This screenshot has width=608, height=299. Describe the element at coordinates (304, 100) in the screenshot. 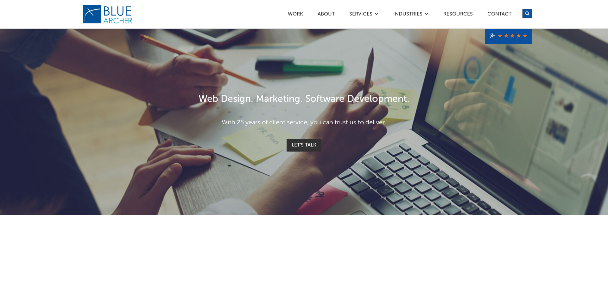

I see `h1: Web Design. Marketing. Software Development.` at that location.